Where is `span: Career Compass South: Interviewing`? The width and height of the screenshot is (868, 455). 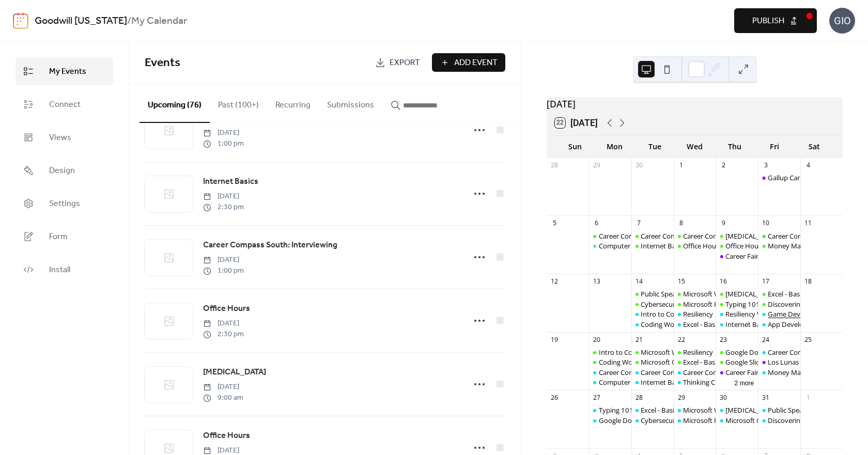
span: Career Compass South: Interviewing is located at coordinates (270, 245).